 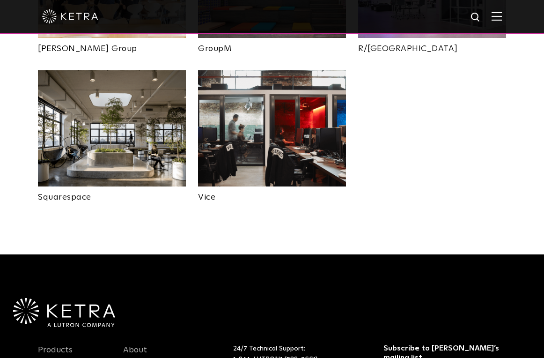 What do you see at coordinates (70, 16) in the screenshot?
I see `img: ketra-logo-2019-white` at bounding box center [70, 16].